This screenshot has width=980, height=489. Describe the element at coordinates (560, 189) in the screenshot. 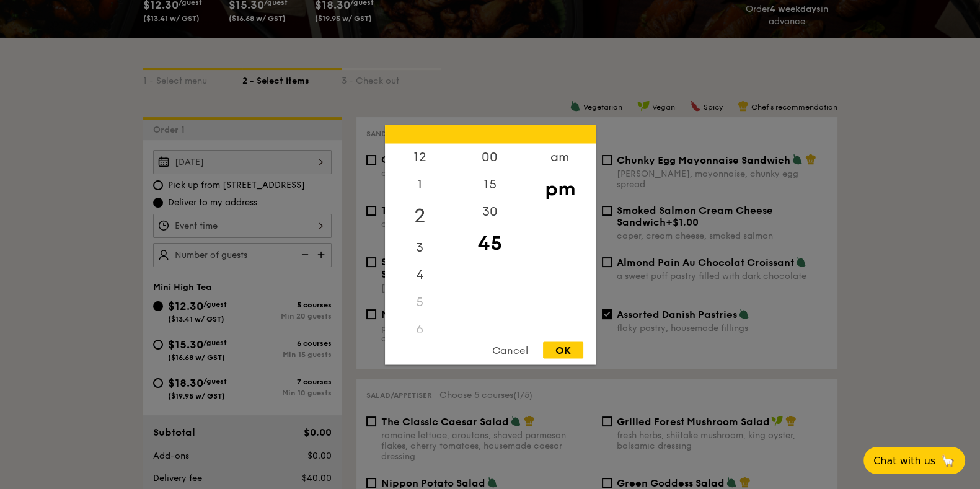

I see `div: pm` at that location.